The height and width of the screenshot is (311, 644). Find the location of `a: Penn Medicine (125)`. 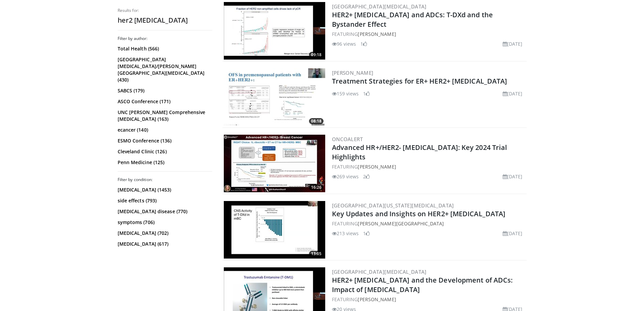

a: Penn Medicine (125) is located at coordinates (164, 163).